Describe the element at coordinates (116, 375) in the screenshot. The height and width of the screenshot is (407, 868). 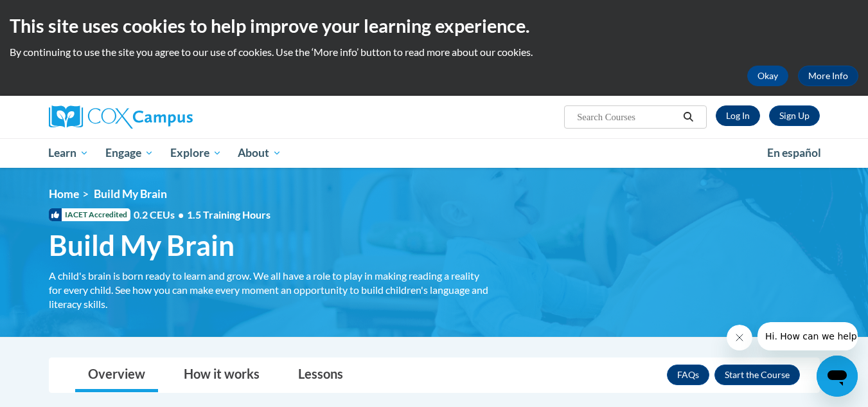
I see `a: Overview` at that location.